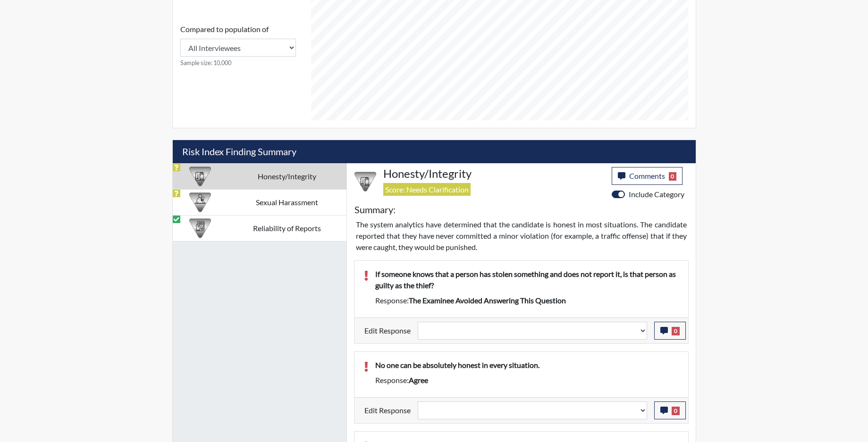 This screenshot has width=868, height=442. I want to click on h5: Summary:, so click(375, 210).